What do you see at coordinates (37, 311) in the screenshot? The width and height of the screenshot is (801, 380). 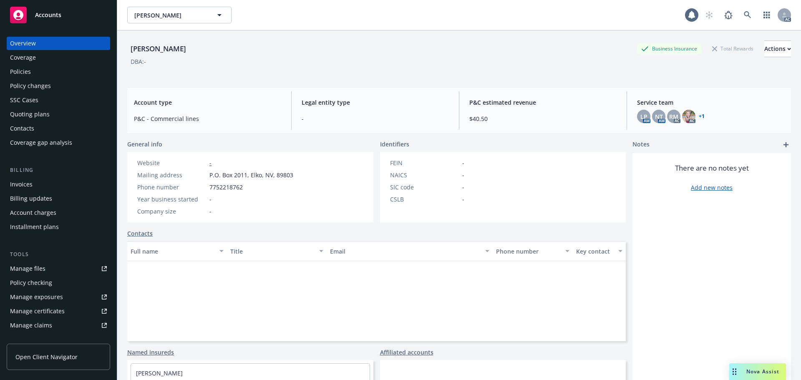 I see `div: Manage certificates` at bounding box center [37, 311].